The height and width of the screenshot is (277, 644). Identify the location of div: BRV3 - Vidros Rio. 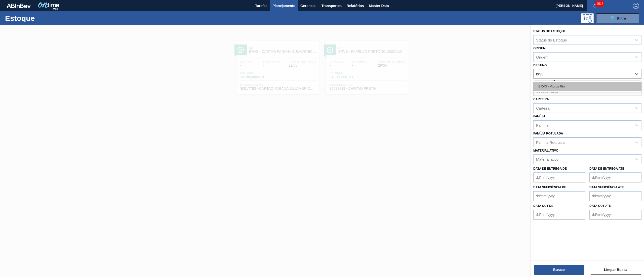
(588, 86).